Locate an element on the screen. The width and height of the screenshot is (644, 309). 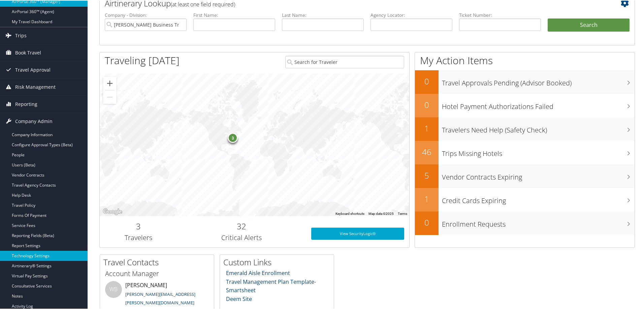
a: 0Enrollment Requests is located at coordinates (525, 223).